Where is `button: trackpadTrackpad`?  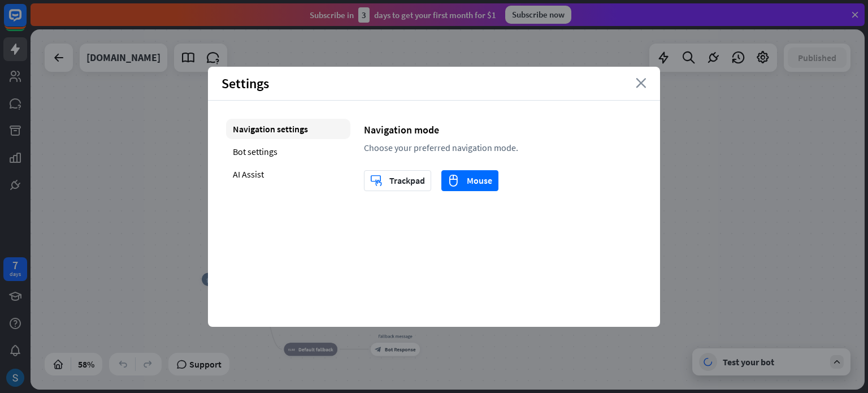 button: trackpadTrackpad is located at coordinates (398, 180).